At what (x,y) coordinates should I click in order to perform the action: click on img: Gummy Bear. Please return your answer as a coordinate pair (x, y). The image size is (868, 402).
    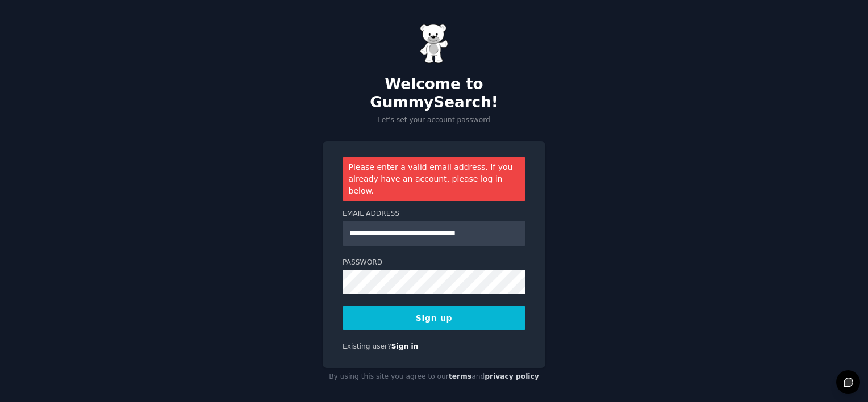
    Looking at the image, I should click on (434, 44).